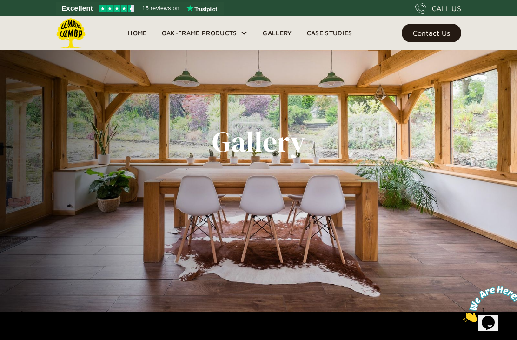 This screenshot has height=340, width=517. I want to click on a: Contact Us, so click(432, 33).